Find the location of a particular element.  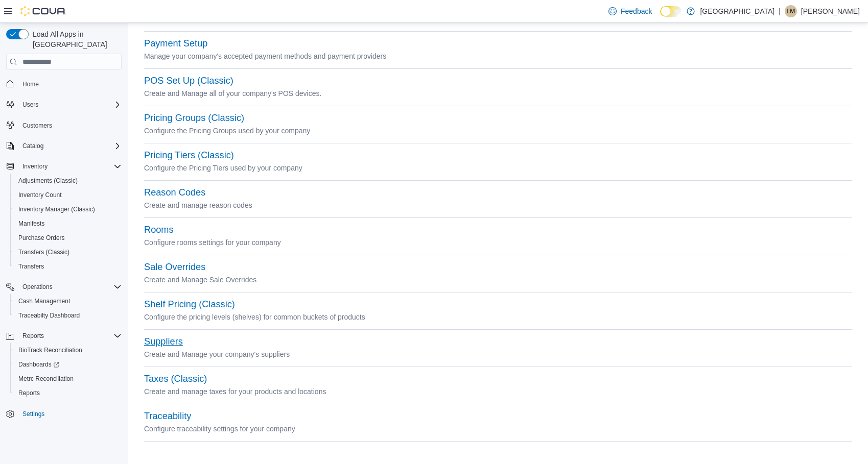

nav: Complex example is located at coordinates (64, 260).